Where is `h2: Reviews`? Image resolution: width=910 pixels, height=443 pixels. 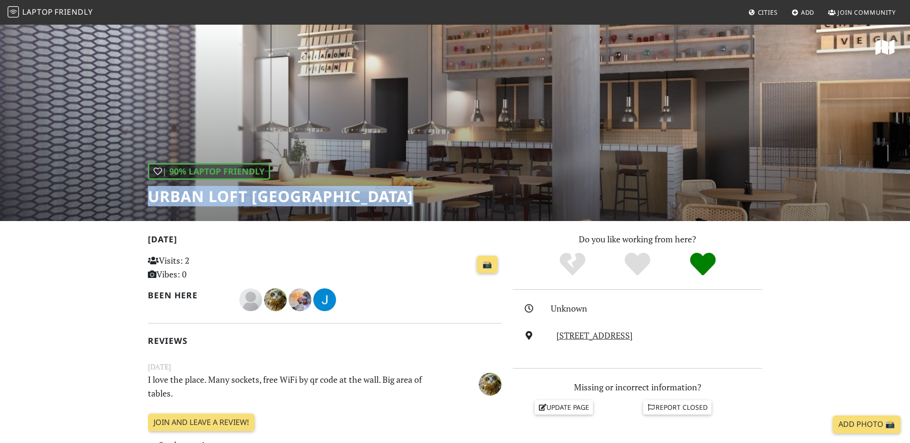
h2: Reviews is located at coordinates (325, 340).